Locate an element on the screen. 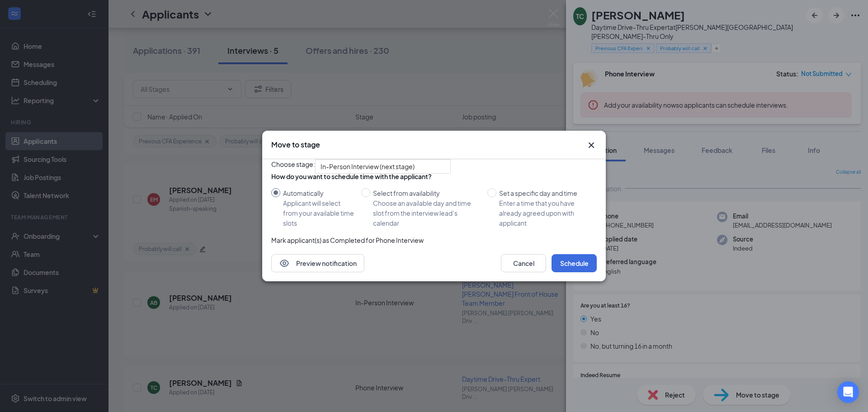 This screenshot has width=868, height=412. svg: Eye is located at coordinates (285, 263).